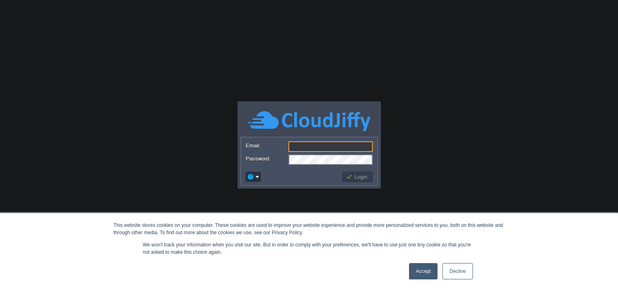  I want to click on label: Email:, so click(266, 145).